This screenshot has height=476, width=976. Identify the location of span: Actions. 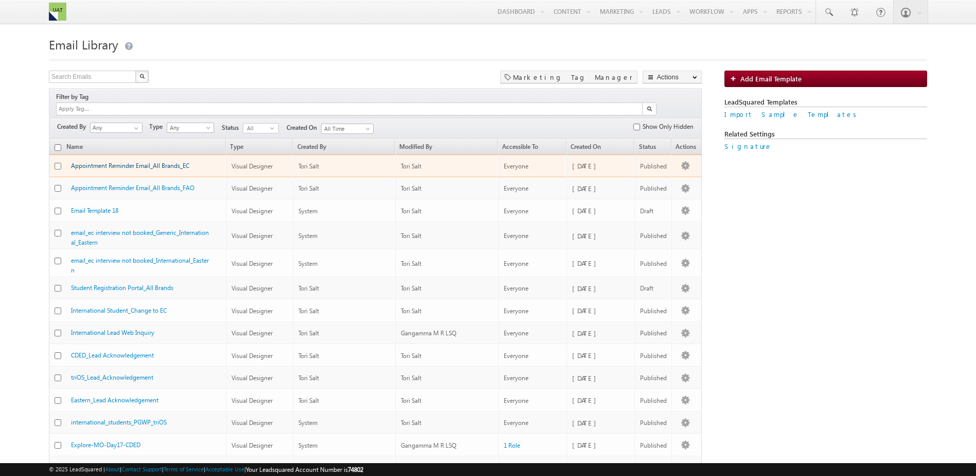
(687, 149).